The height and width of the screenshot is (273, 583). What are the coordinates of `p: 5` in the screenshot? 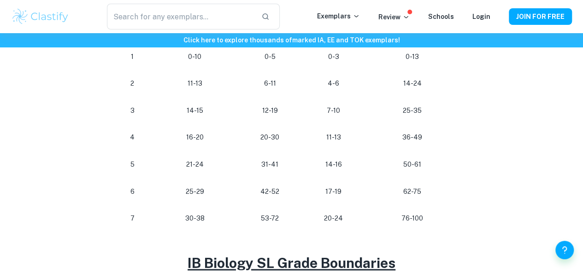 It's located at (132, 164).